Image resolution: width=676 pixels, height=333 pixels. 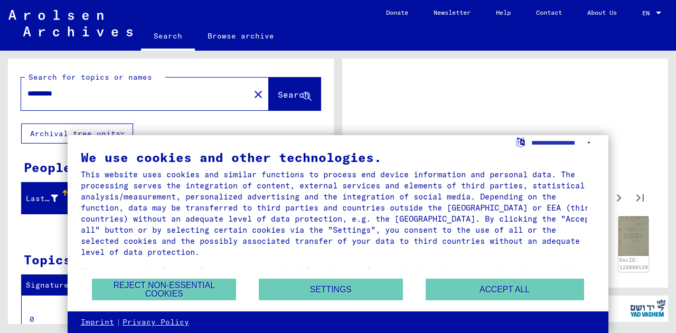 What do you see at coordinates (648, 309) in the screenshot?
I see `img: yv_logo.png` at bounding box center [648, 309].